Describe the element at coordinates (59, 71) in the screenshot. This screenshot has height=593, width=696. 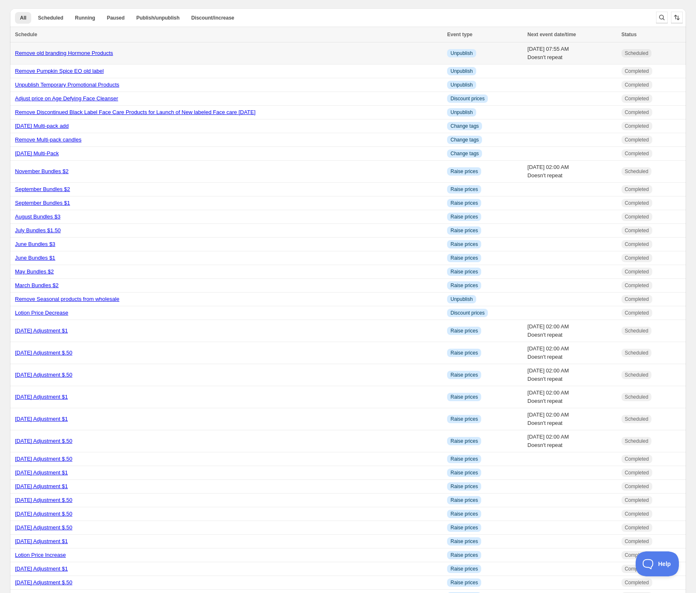
I see `a: Remove Pumpkin Spice EO old label` at that location.